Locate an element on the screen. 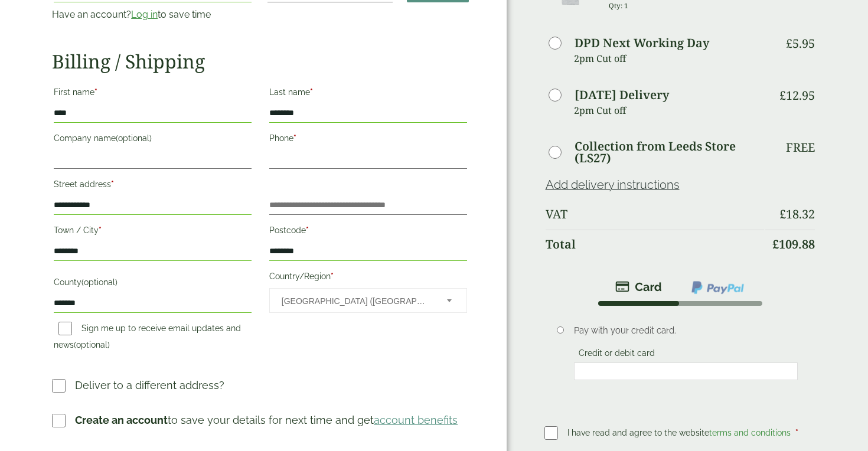 The image size is (868, 451). strong: Create an account is located at coordinates (121, 419).